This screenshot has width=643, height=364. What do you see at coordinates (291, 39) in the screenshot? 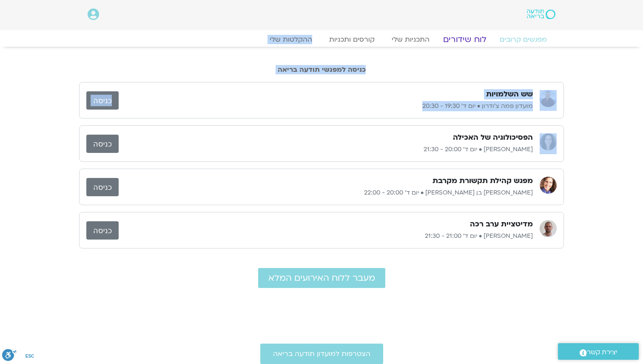
I see `a: ההקלטות שלי` at bounding box center [291, 39].